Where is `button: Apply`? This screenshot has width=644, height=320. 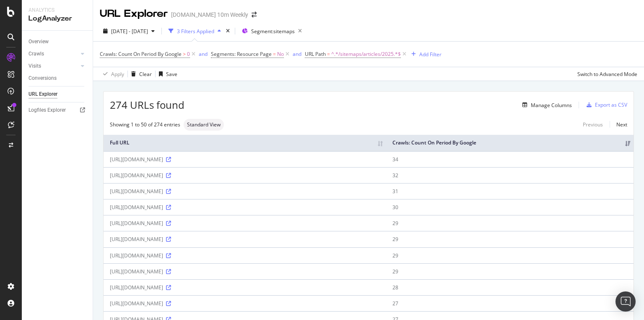
button: Apply is located at coordinates (112, 74).